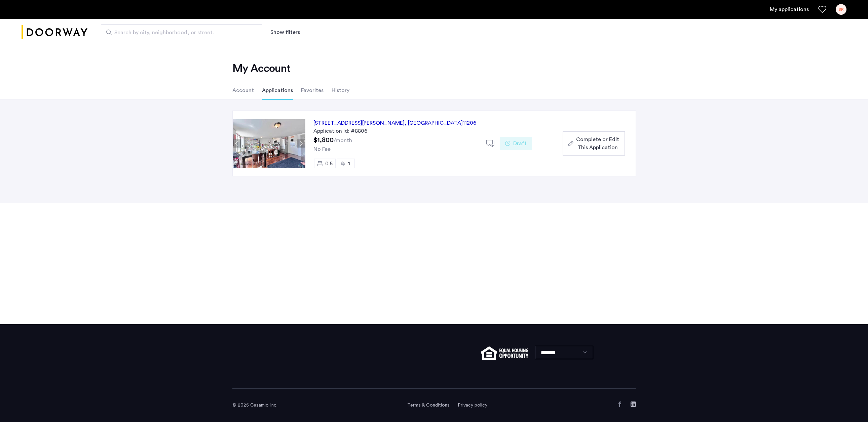  I want to click on input: Apartment Search, so click(182, 32).